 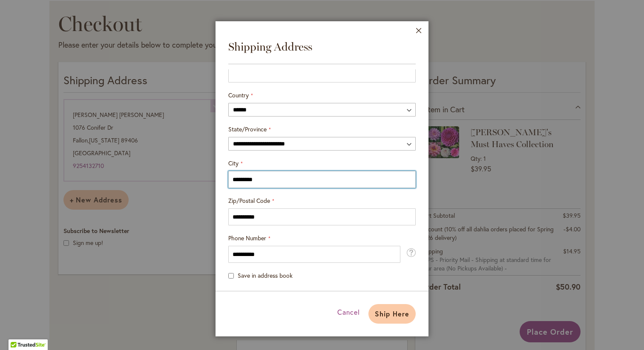 I want to click on button: Ship Here, so click(x=392, y=314).